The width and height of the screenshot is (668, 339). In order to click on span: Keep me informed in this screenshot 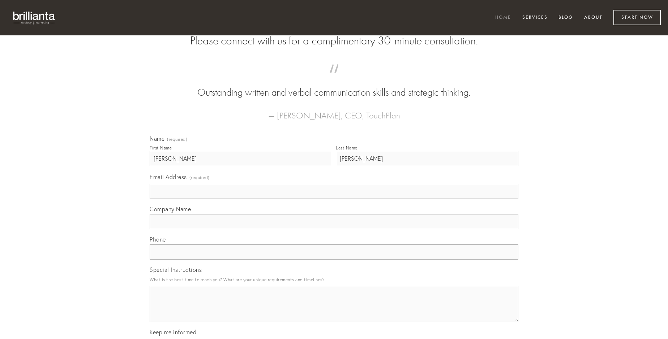, I will do `click(173, 333)`.